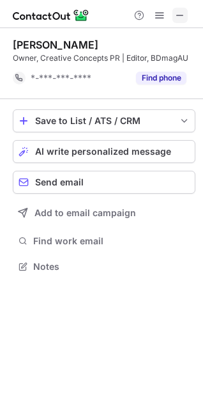  I want to click on button: Find work email, so click(104, 241).